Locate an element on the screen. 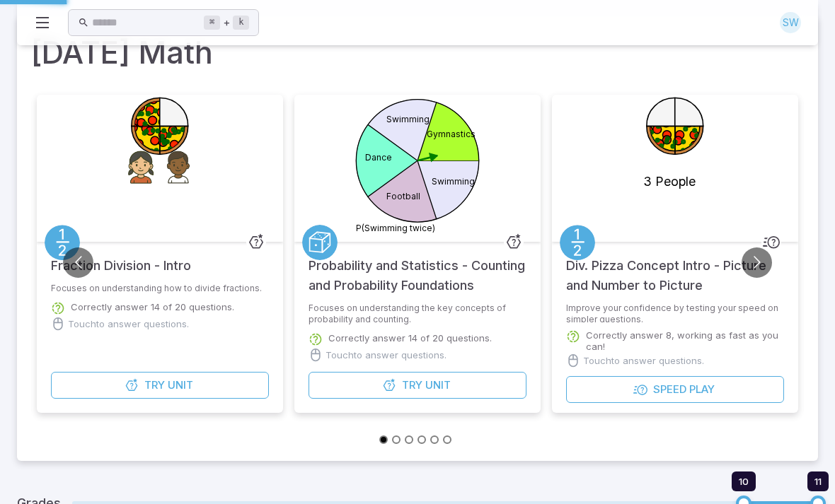  text: 3 People is located at coordinates (670, 181).